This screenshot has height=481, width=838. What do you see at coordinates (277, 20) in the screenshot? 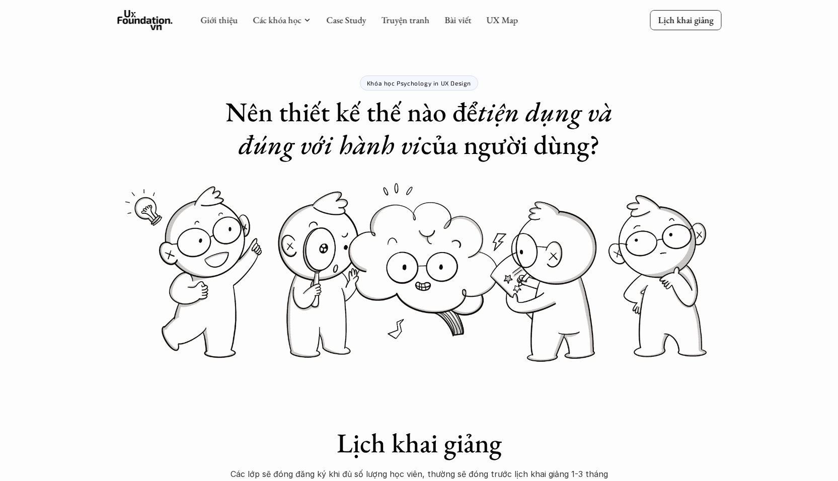
I see `a: Các khóa học` at bounding box center [277, 20].